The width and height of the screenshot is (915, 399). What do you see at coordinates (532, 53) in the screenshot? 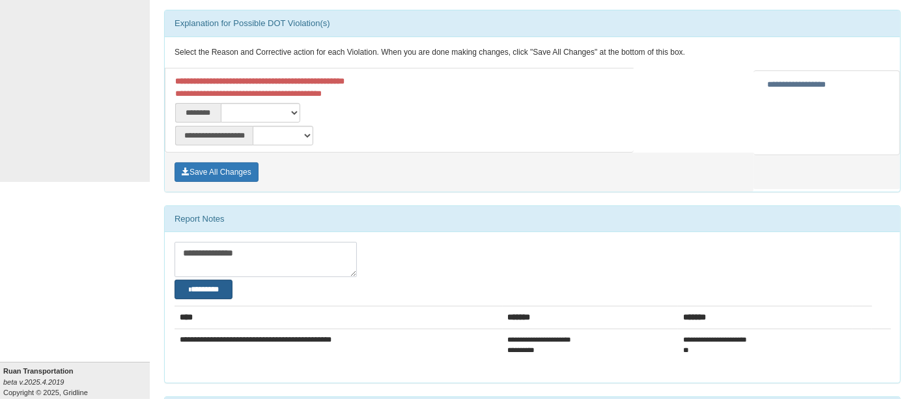
I see `div: Select the Reason and Corrective action for each Violation. When you are done making changes, cli...` at bounding box center [532, 53].